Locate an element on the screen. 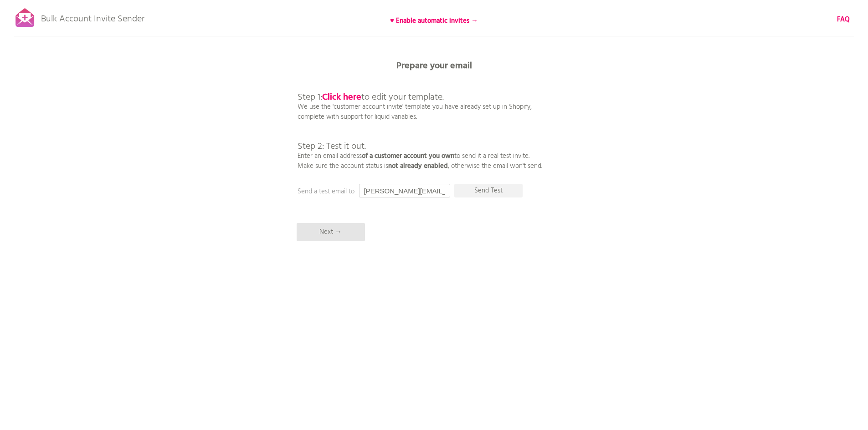 Image resolution: width=868 pixels, height=430 pixels. b: Prepare your email is located at coordinates (434, 66).